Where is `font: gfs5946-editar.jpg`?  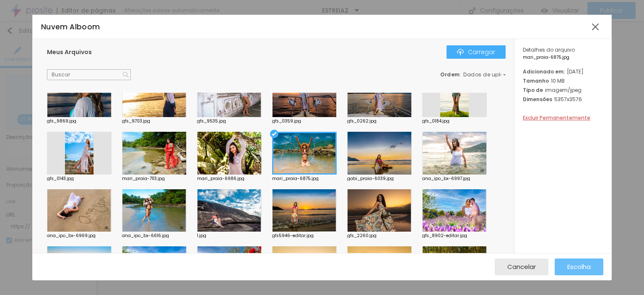
font: gfs5946-editar.jpg is located at coordinates (293, 236).